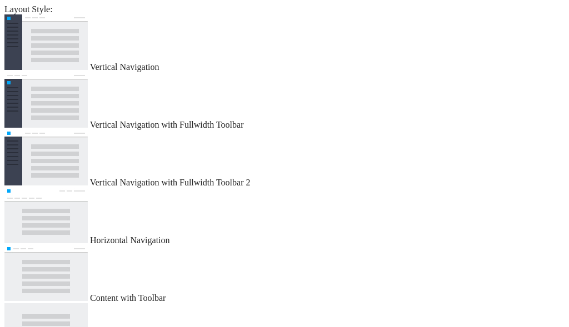 This screenshot has width=569, height=327. Describe the element at coordinates (284, 43) in the screenshot. I see `md-radio-button: Vertical Navigation` at that location.